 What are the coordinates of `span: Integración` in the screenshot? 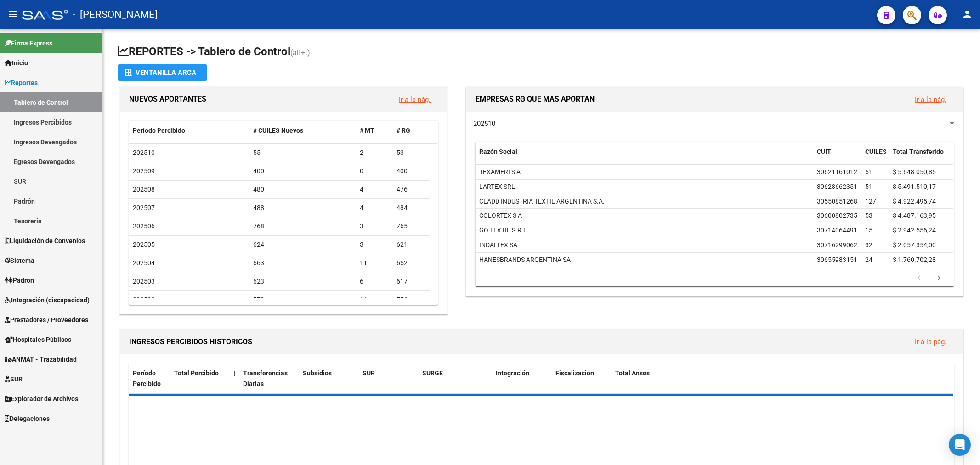 It's located at (512, 373).